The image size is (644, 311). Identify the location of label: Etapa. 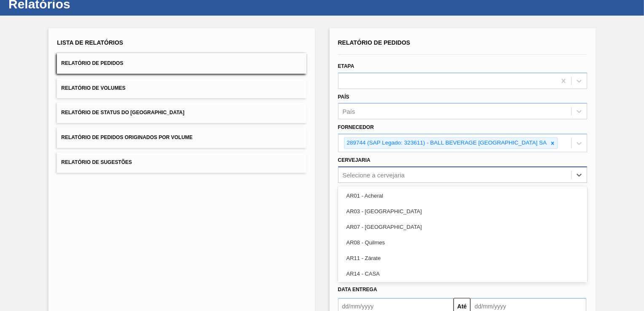
(346, 66).